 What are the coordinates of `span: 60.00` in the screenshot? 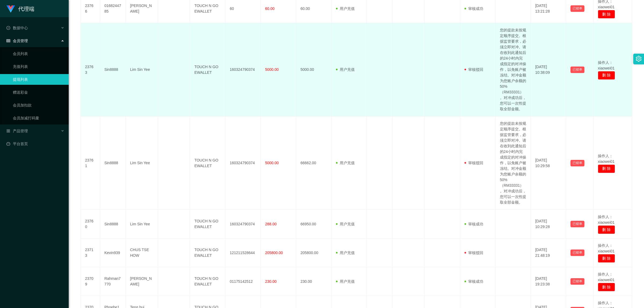 It's located at (269, 8).